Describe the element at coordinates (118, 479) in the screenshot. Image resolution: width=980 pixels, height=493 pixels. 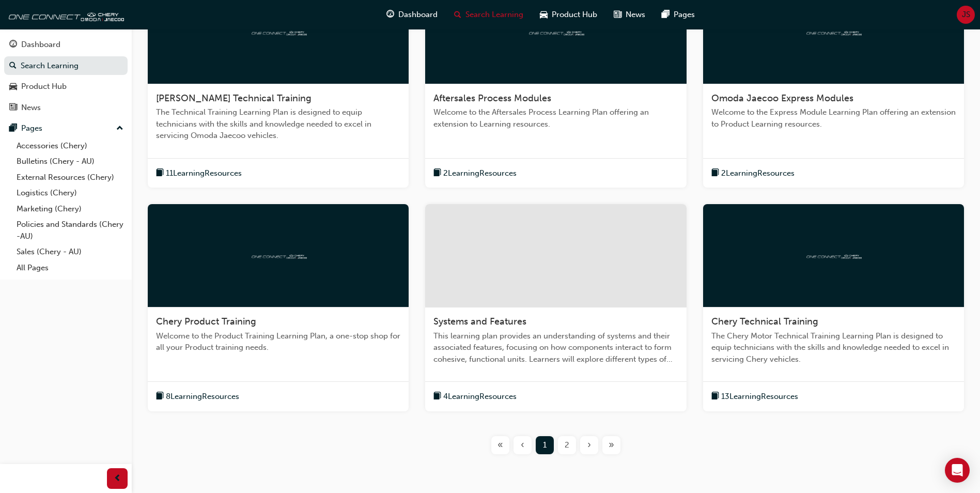
I see `span: prev-icon` at that location.